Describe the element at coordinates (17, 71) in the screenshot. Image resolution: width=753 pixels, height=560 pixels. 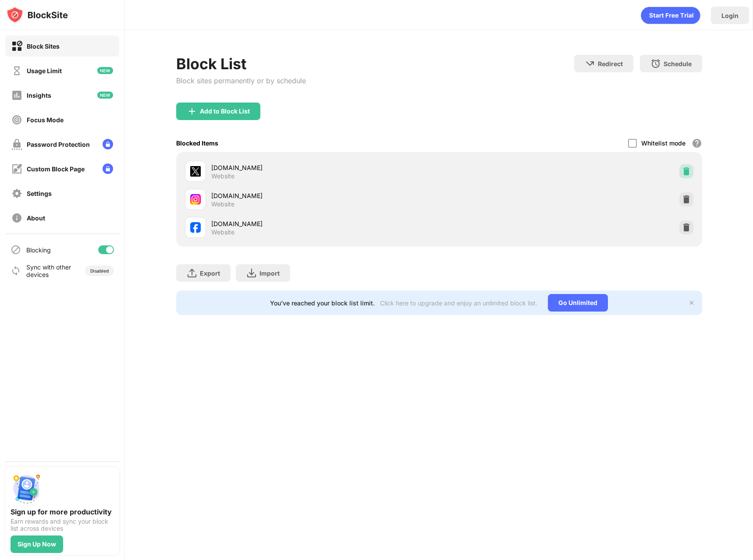
I see `img: time-usage-off.svg` at that location.